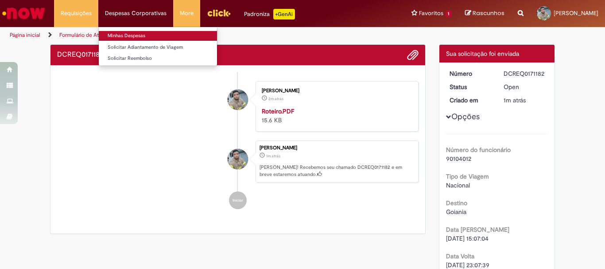 Image resolution: width=605 pixels, height=269 pixels. Describe the element at coordinates (238, 145) in the screenshot. I see `ul: Histórico de tíquete` at that location.